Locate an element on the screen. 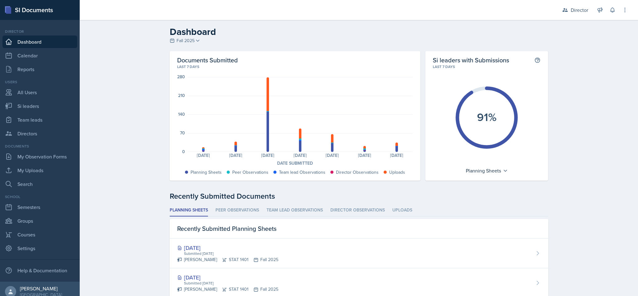  div: Help & Documentation is located at coordinates (40, 270).